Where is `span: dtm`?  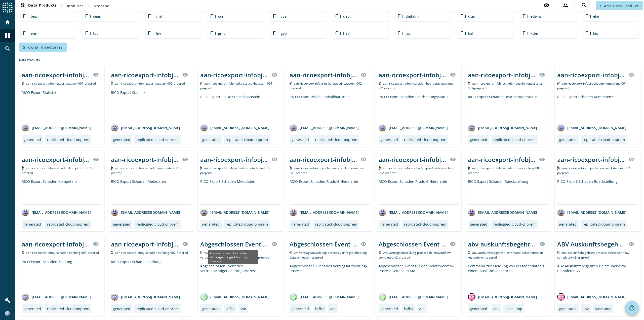
span: dtm is located at coordinates (472, 16).